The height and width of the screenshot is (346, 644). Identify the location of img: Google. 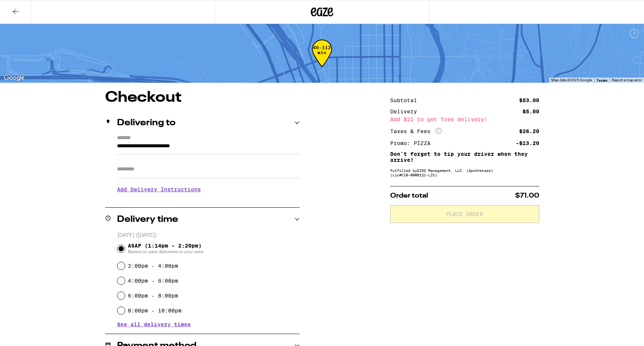
(14, 78).